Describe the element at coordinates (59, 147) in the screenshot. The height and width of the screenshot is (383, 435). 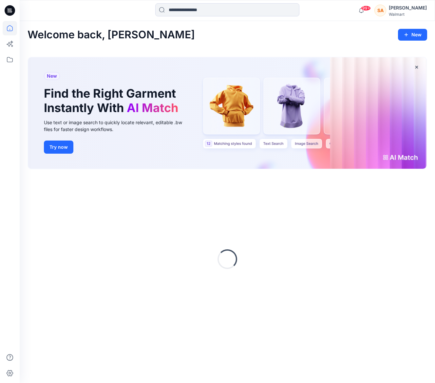
I see `a: Try now` at that location.